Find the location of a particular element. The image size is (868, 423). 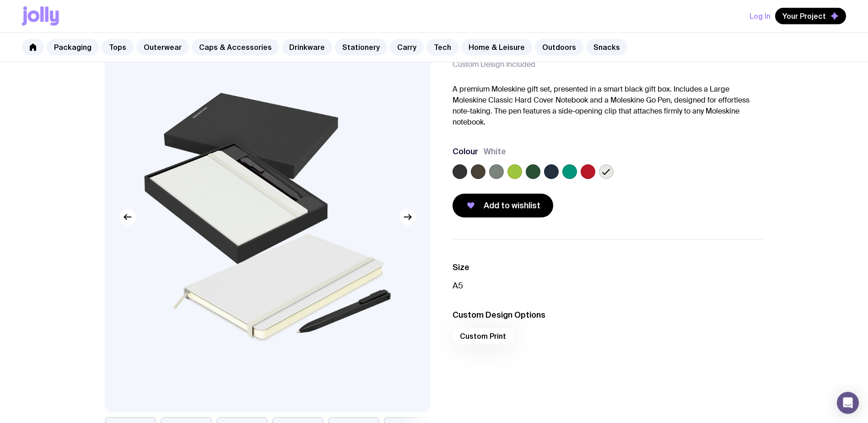

a: Packaging is located at coordinates (73, 47).